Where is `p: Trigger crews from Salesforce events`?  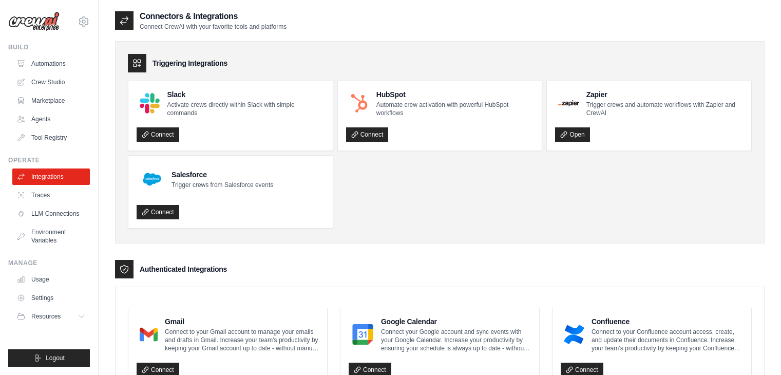 p: Trigger crews from Salesforce events is located at coordinates (222, 185).